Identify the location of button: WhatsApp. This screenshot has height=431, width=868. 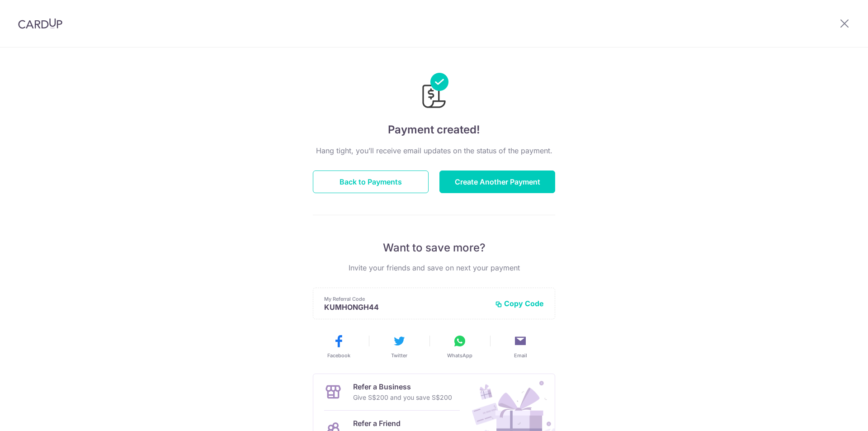
(460, 346).